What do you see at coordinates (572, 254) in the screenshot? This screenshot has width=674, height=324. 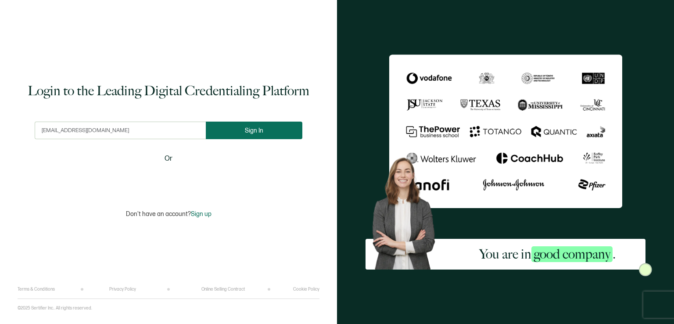 I see `span: good company` at bounding box center [572, 254].